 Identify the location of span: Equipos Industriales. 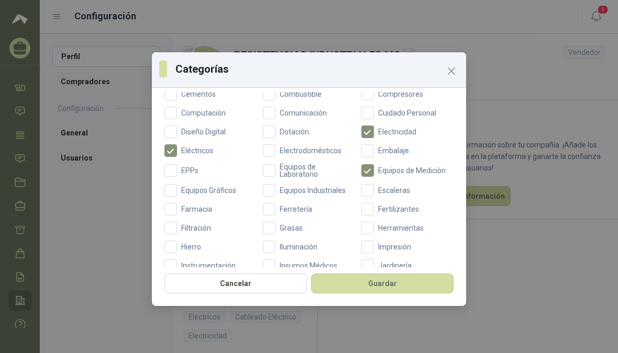
(313, 191).